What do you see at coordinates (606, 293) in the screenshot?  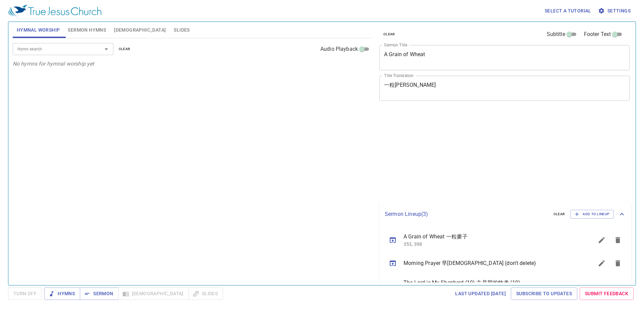 I see `a: Submit Feedback` at bounding box center [606, 293].